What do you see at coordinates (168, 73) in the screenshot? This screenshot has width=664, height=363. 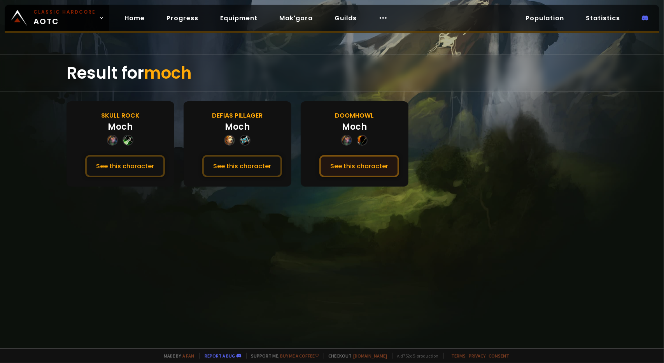 I see `span: moch` at bounding box center [168, 73].